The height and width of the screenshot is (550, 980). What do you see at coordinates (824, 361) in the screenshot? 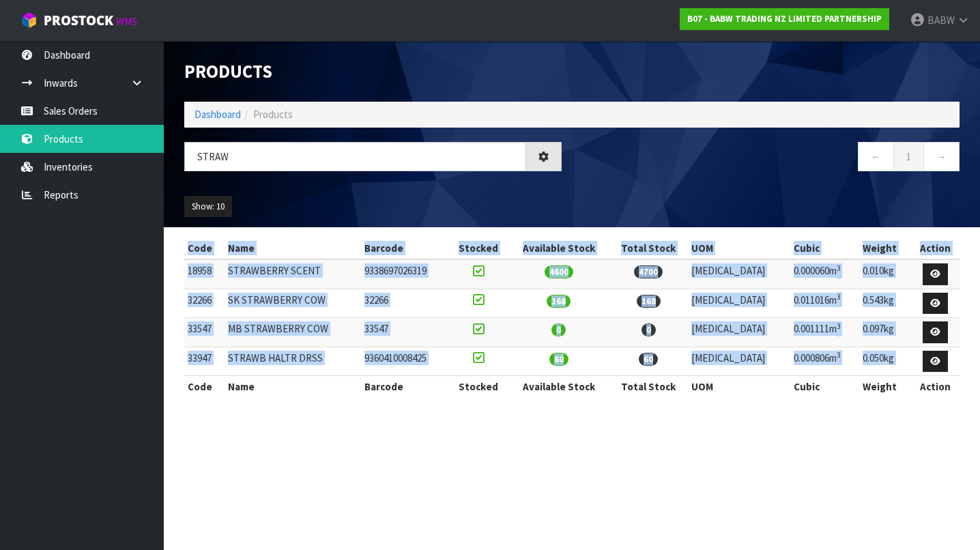
I see `td: 0.000806m` at bounding box center [824, 361].